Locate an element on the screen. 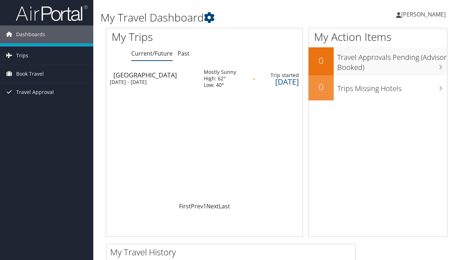 The image size is (460, 260). a: Prev is located at coordinates (197, 206).